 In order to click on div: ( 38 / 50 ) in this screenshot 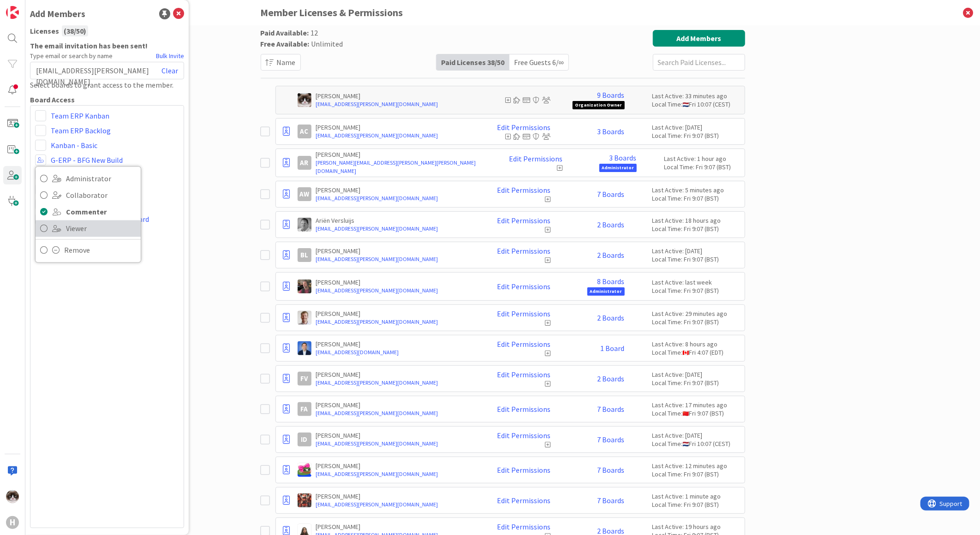, I will do `click(75, 31)`.